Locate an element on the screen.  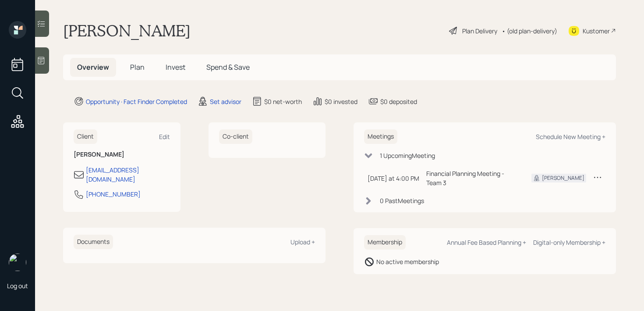
div: $0 deposited is located at coordinates (399, 101).